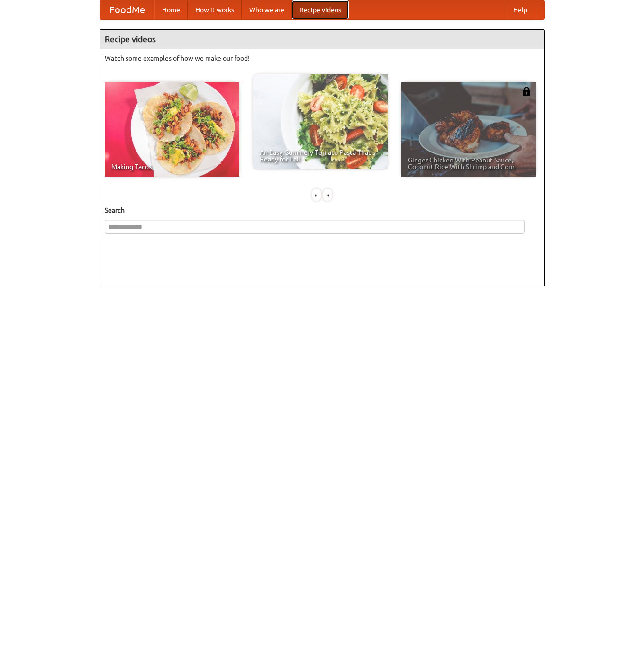 The width and height of the screenshot is (644, 670). Describe the element at coordinates (321, 156) in the screenshot. I see `span: An Easy, Summery Tomato Pasta That's Ready for Fall` at that location.